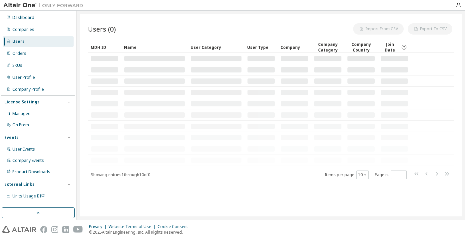 Image resolution: width=465 pixels, height=239 pixels. Describe the element at coordinates (140, 232) in the screenshot. I see `p: © 2025 Altair Engineering, Inc. All Rights Reserved.` at that location.